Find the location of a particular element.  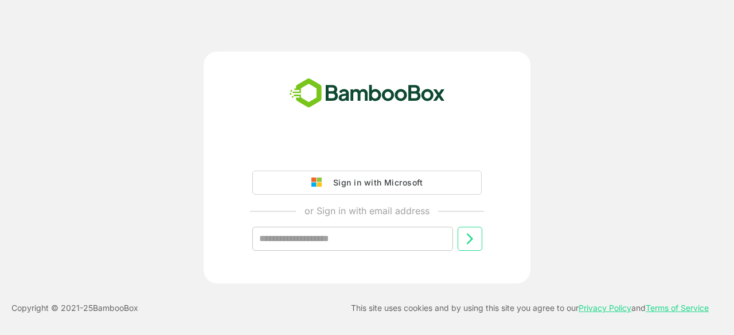

p: or Sign in with email address is located at coordinates (367, 211).